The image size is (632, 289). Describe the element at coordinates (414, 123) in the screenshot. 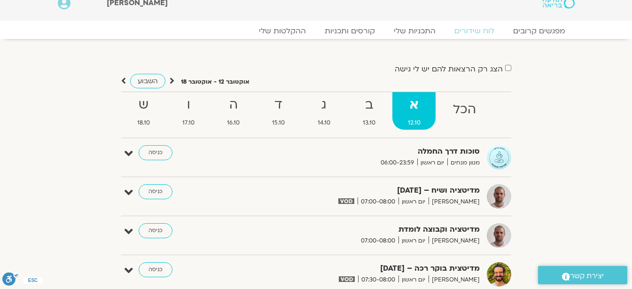

I see `span: 12.10` at that location.